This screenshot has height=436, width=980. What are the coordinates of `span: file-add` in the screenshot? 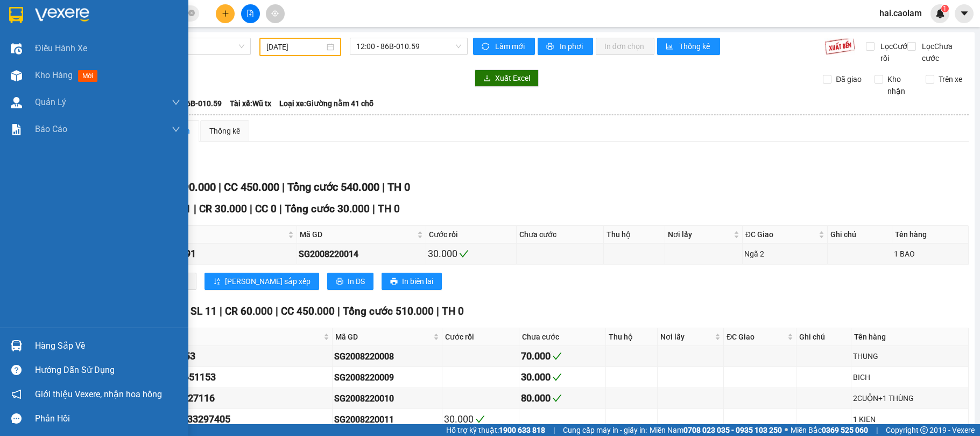 It's located at (250, 14).